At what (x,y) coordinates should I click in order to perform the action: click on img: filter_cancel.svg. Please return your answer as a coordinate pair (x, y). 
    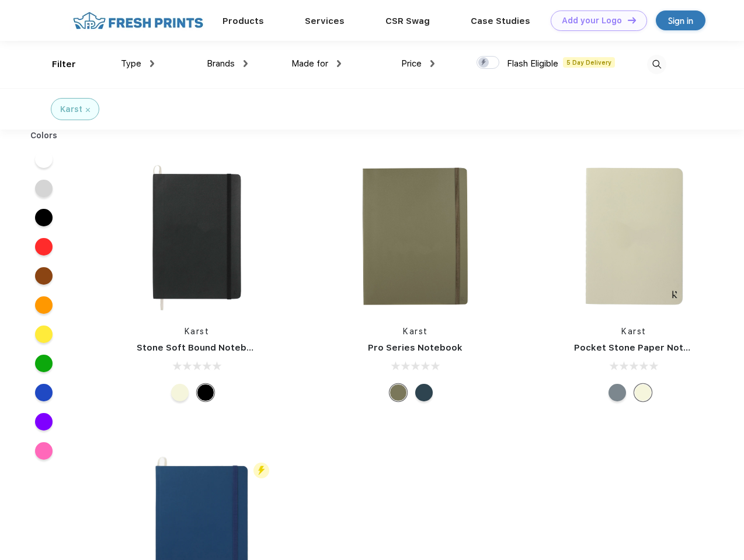
    Looking at the image, I should click on (88, 110).